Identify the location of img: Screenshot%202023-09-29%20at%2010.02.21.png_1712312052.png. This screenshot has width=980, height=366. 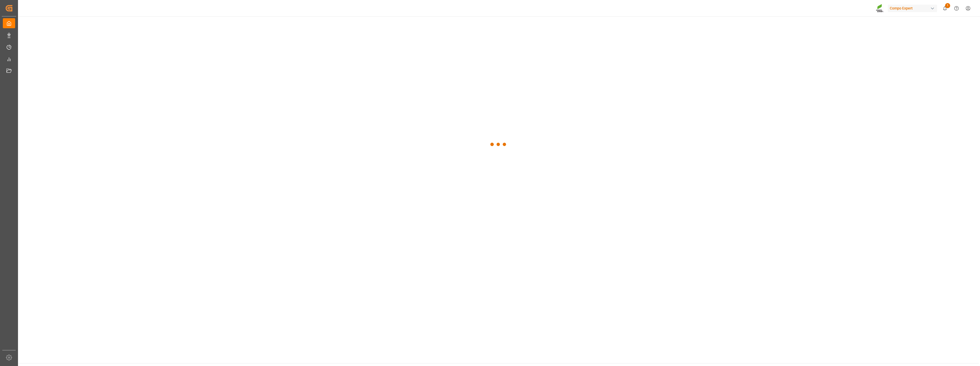
(879, 8).